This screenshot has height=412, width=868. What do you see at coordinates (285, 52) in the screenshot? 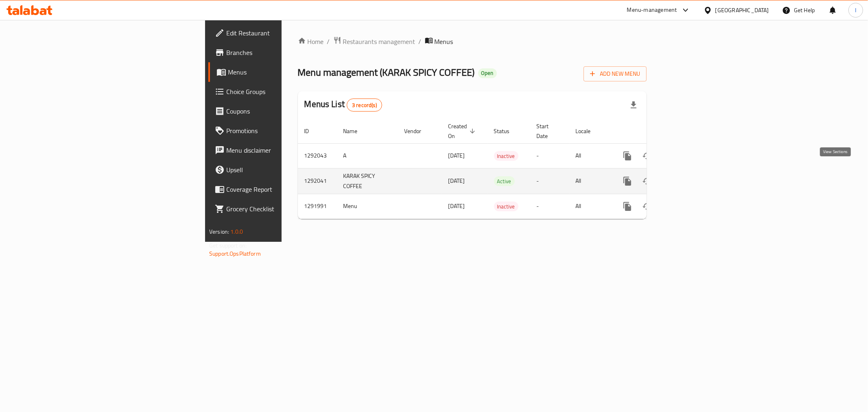
I see `span: Branches` at bounding box center [285, 52].